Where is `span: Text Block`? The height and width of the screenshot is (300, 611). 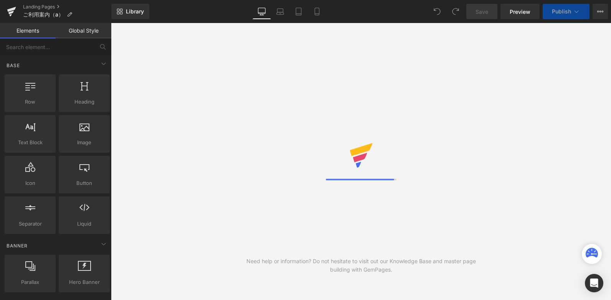 span: Text Block is located at coordinates (30, 142).